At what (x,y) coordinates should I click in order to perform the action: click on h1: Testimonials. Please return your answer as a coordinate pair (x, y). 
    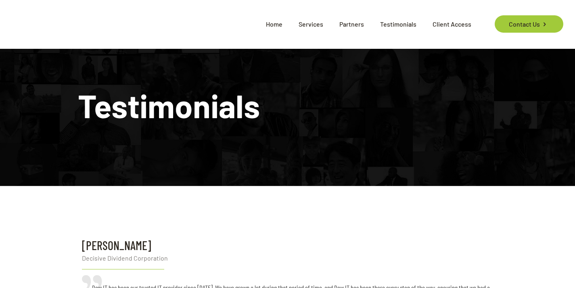
    Looking at the image, I should click on (287, 105).